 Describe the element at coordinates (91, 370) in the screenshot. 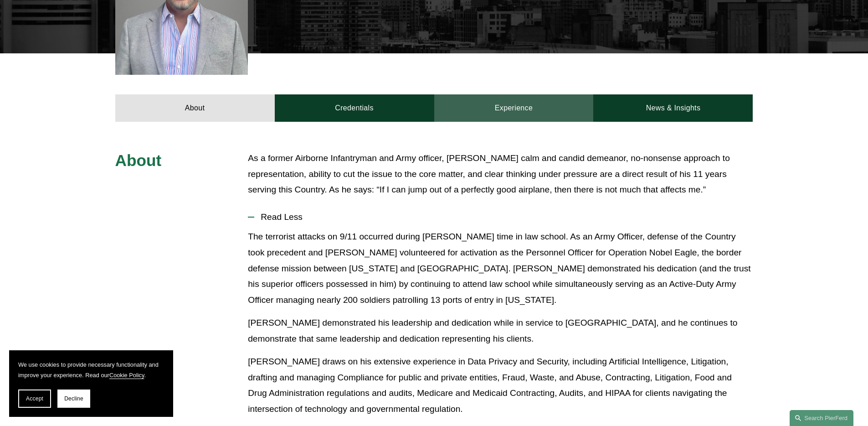

I see `p: We use cookies to provide necessary functionality and improve your experience. Read our .` at that location.